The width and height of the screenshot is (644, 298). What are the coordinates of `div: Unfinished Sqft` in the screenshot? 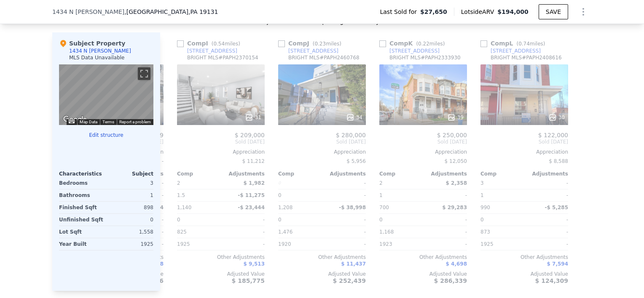 It's located at (82, 220).